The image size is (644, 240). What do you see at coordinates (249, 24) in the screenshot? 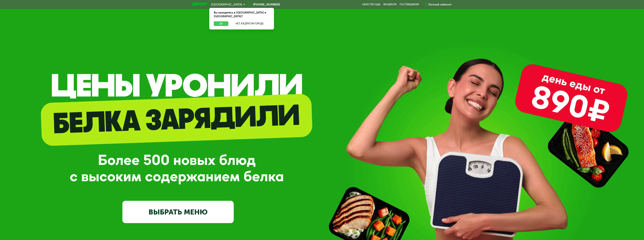
I see `button: Нет, я в другом городе` at bounding box center [249, 24].